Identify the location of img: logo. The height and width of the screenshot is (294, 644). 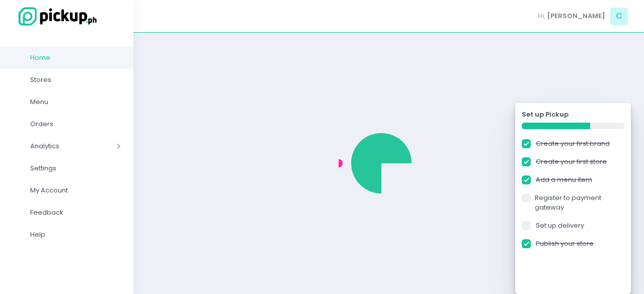
(55, 16).